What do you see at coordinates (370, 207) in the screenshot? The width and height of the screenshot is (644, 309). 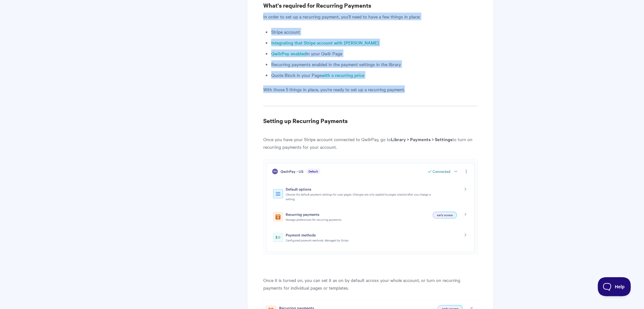 I see `img: file-OSqsPnDqNK.png` at bounding box center [370, 207].